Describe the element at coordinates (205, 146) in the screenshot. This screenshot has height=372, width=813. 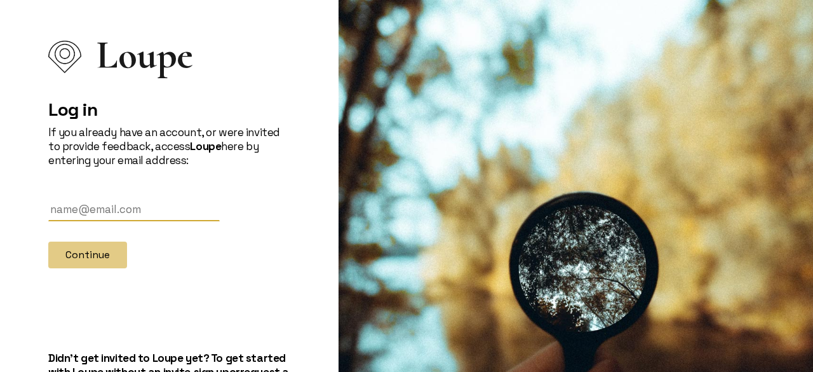
I see `strong: Loupe` at that location.